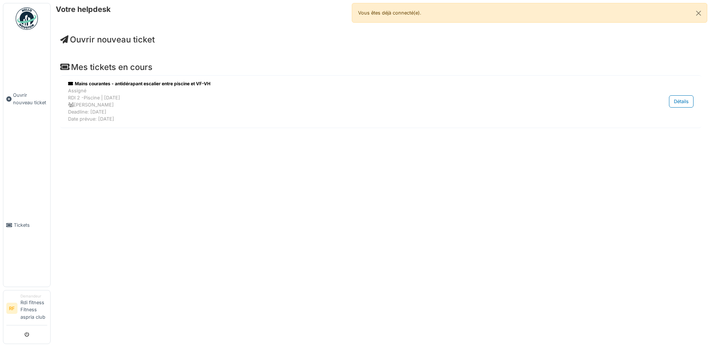 This screenshot has width=711, height=347. What do you see at coordinates (83, 9) in the screenshot?
I see `h6: Votre helpdesk` at bounding box center [83, 9].